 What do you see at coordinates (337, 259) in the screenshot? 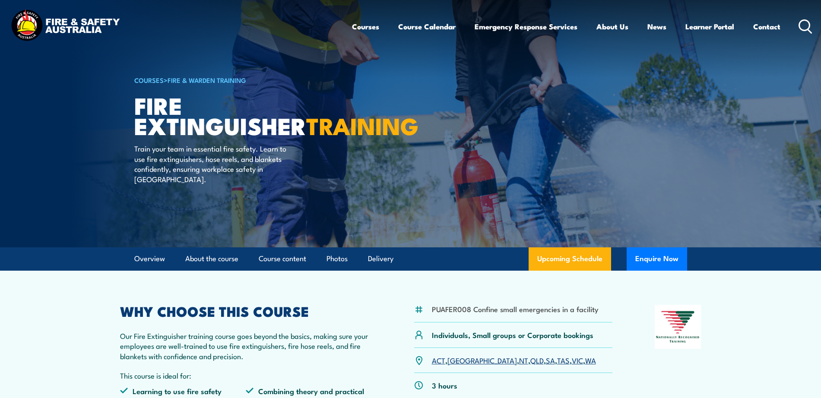
I see `a: Photos` at bounding box center [337, 259].